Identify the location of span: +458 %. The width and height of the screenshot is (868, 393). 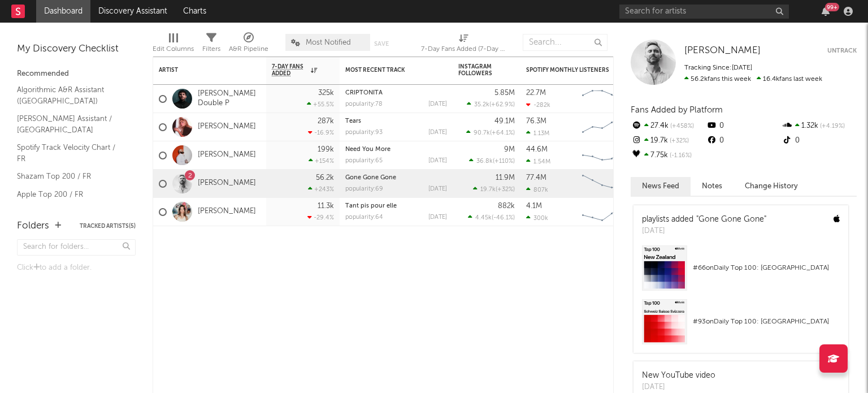
(681, 126).